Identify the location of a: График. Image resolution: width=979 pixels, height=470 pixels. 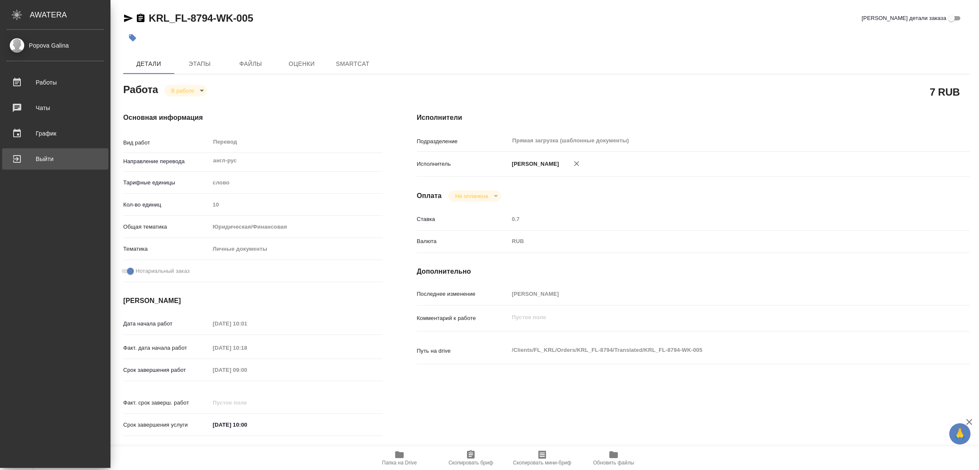
(55, 133).